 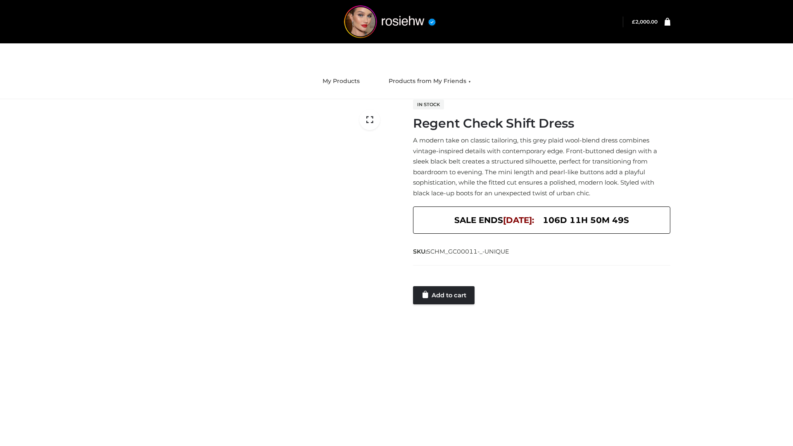 I want to click on span: SCHM_GC00011-_-UNIQUE, so click(x=468, y=252).